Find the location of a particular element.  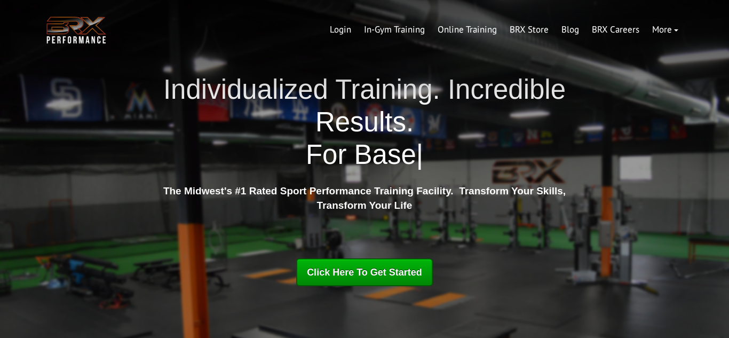

div: Navigation Menu is located at coordinates (504, 30).